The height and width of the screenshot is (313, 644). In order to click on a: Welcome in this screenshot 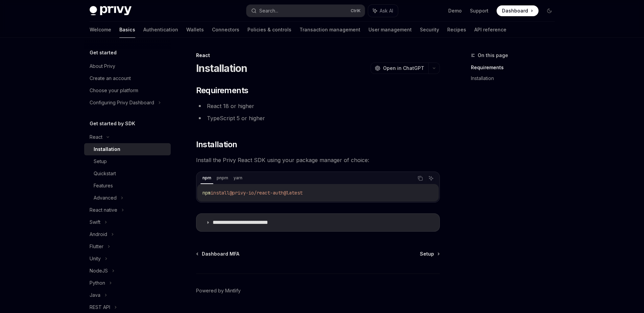, I will do `click(100, 30)`.